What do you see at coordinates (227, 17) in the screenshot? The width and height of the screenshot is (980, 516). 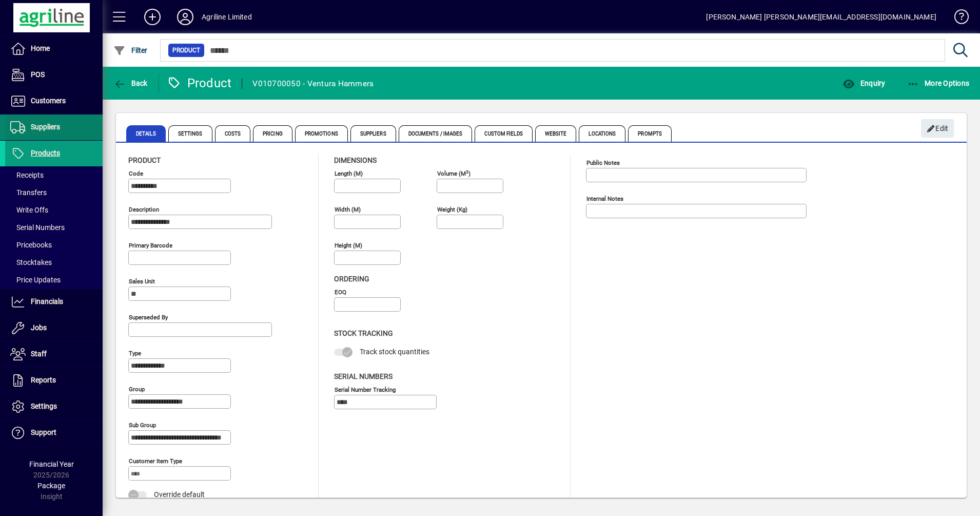 I see `div: Agriline Limited` at bounding box center [227, 17].